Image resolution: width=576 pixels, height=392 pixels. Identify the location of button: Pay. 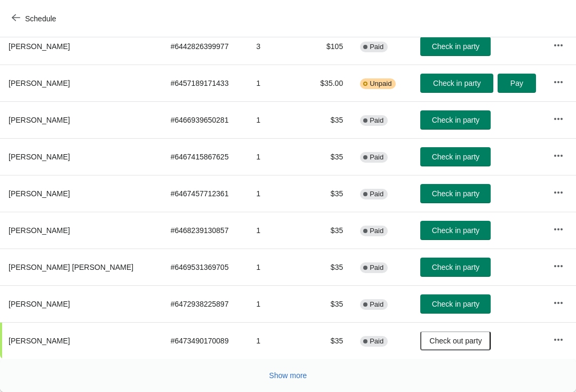
(516, 83).